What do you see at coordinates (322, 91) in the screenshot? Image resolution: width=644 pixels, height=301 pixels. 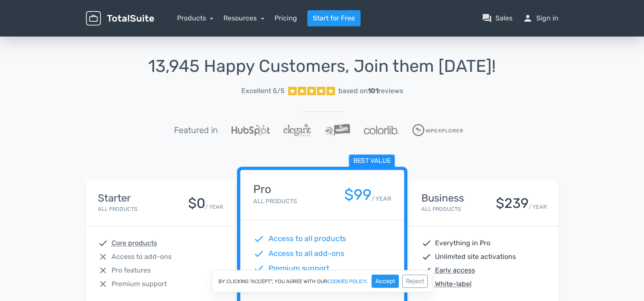 I see `a: Excellent 5/5 based on101reviews` at bounding box center [322, 91].